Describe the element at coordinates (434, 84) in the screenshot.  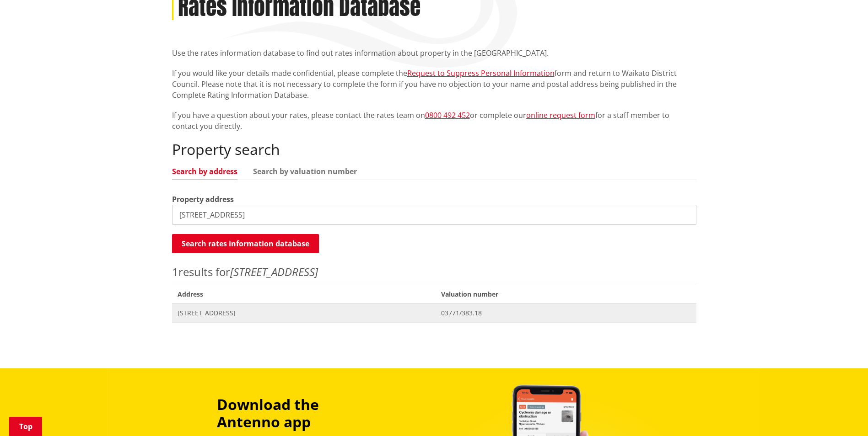
I see `p: If you would like your details made confidential, please complete the form and return to Waikato ...` at that location.